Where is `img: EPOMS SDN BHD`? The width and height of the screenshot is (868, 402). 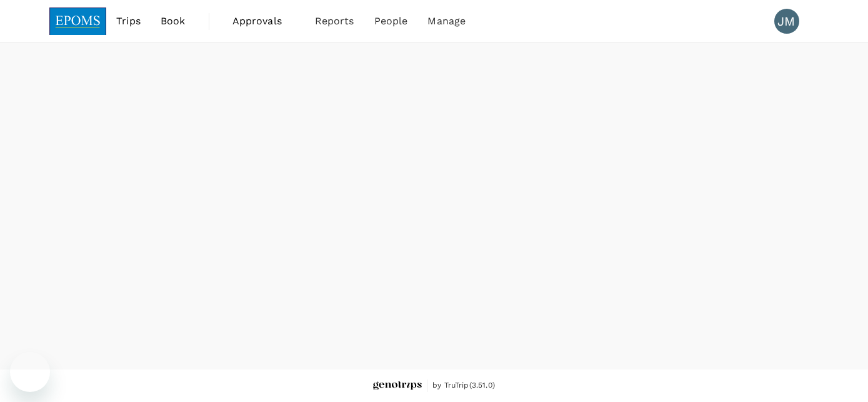 img: EPOMS SDN BHD is located at coordinates (78, 21).